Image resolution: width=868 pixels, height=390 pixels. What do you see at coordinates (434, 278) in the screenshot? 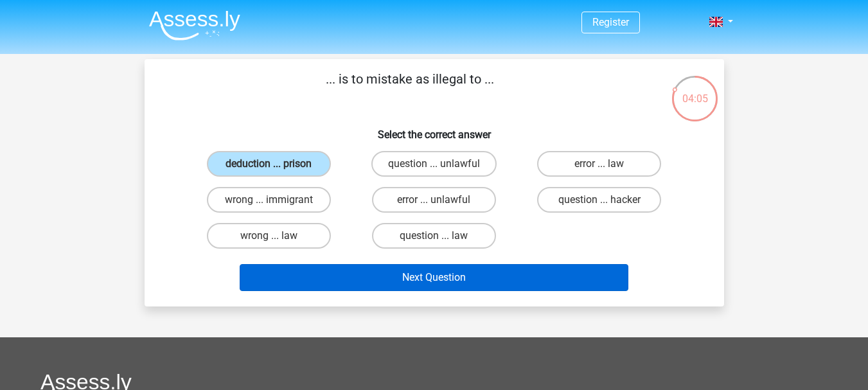
I see `button: Next Question` at bounding box center [434, 278].